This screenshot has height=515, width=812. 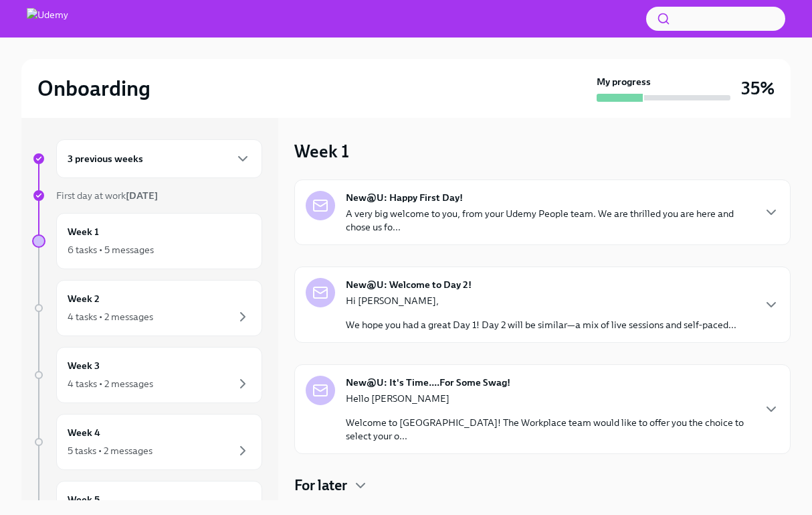 What do you see at coordinates (623, 82) in the screenshot?
I see `strong: My progress` at bounding box center [623, 82].